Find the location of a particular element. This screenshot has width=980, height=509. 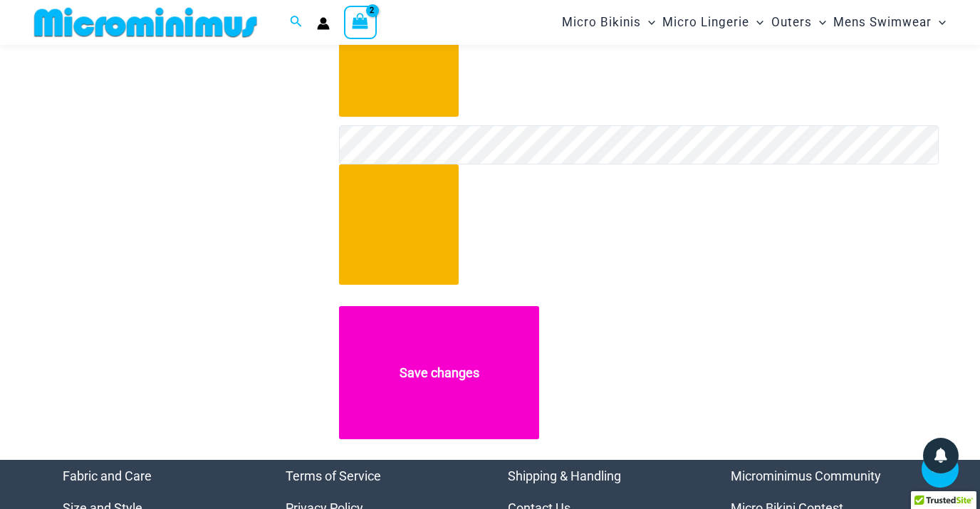

img: MM SHOP LOGO FLAT is located at coordinates (145, 22).